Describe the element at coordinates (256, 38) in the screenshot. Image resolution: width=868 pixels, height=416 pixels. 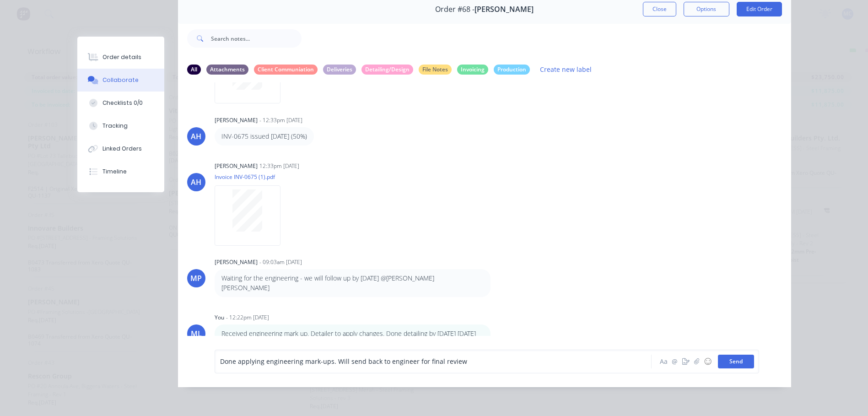
I see `input: Search notes...` at that location.